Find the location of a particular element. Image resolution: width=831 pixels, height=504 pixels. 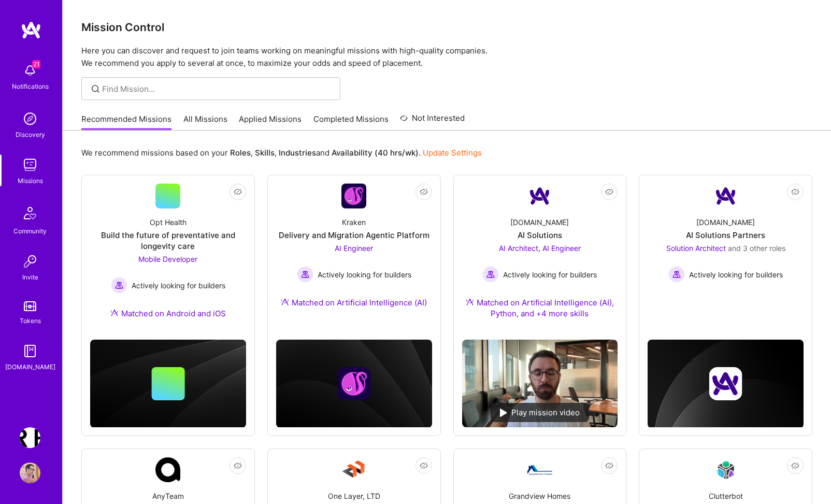

div: Community is located at coordinates (30, 231).